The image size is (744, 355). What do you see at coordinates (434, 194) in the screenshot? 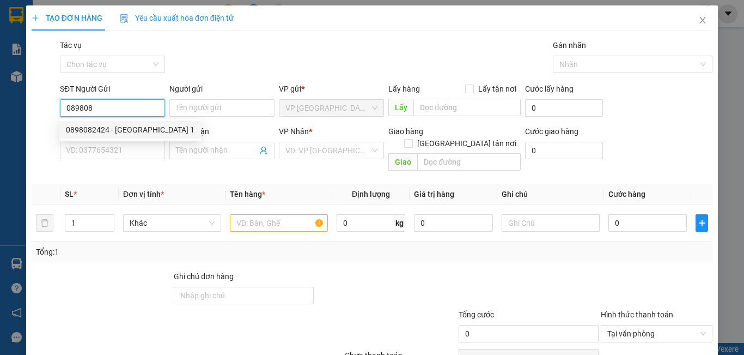
I see `span: Giá trị hàng` at bounding box center [434, 194].